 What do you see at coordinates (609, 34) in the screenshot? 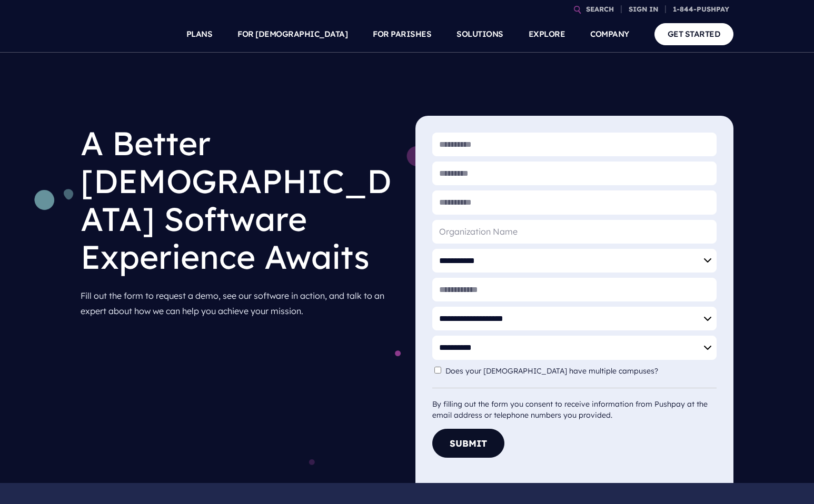
I see `a: COMPANY` at bounding box center [609, 34].